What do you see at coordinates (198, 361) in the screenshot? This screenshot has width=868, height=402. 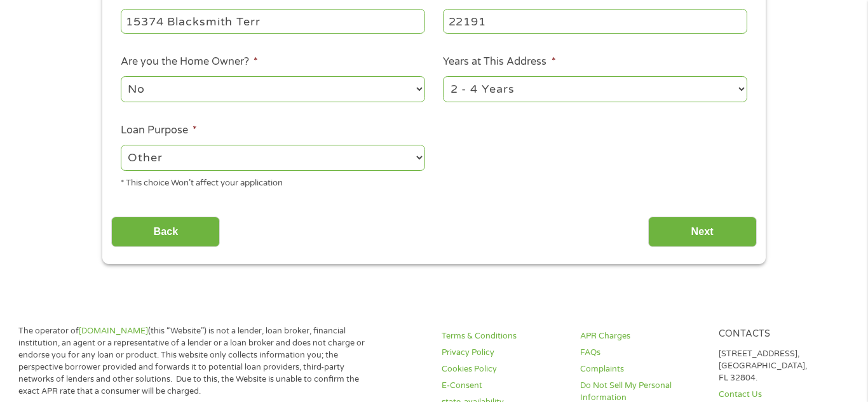 I see `p: The operator of (this “Website”) is not a lender, loan broker, financial institution, an agent or...` at bounding box center [198, 361].